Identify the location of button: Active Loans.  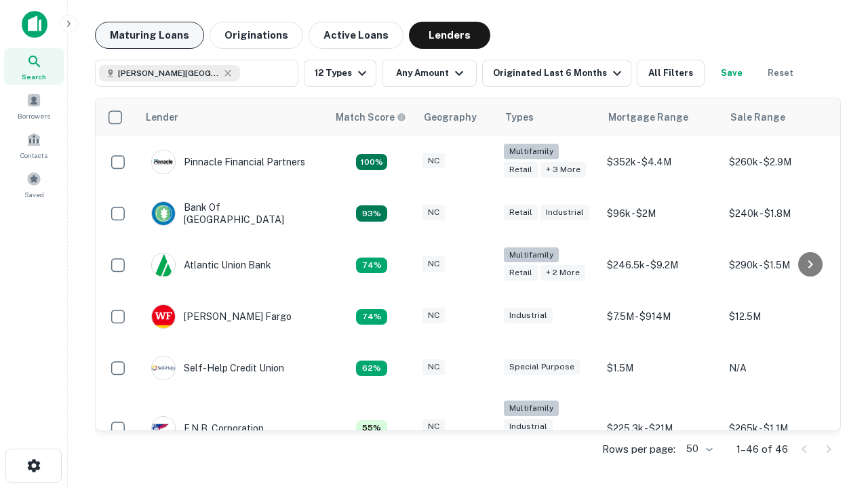
(356, 35).